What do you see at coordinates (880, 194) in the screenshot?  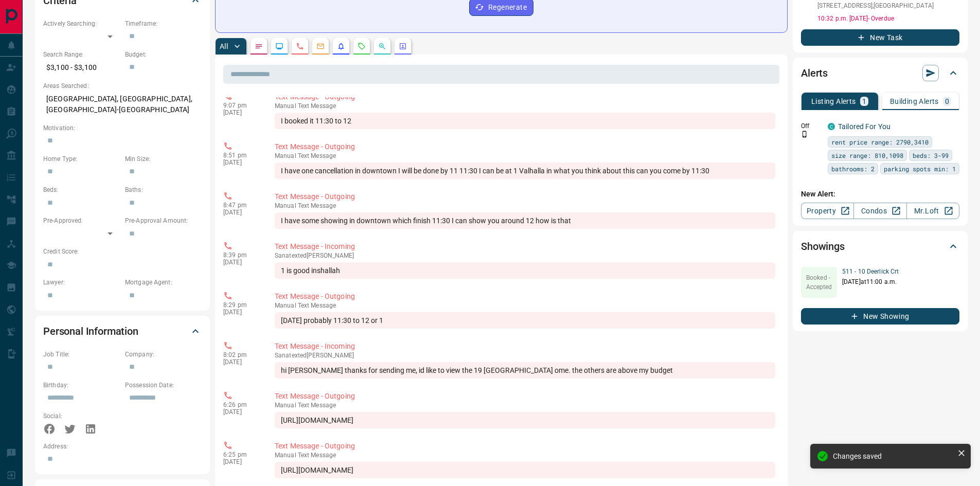 I see `p: New Alert:` at bounding box center [880, 194].